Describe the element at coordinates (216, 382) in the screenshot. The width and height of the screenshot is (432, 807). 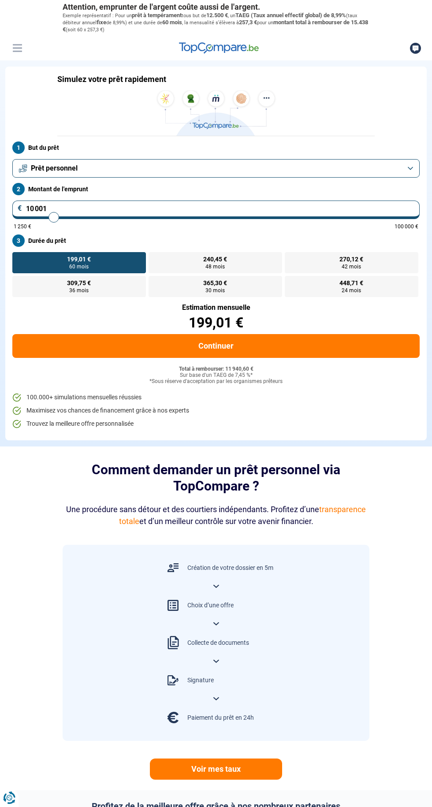
I see `div: *Sous réserve d'acceptation par les organismes prêteurs` at that location.